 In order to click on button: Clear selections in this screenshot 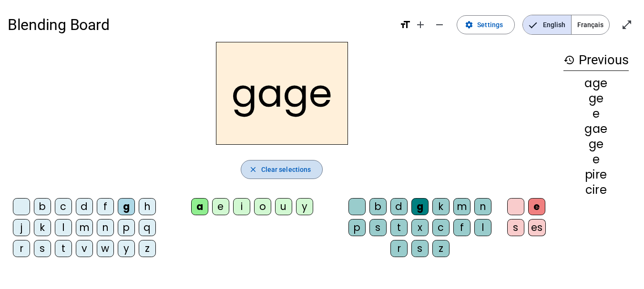, I will do `click(282, 170)`.